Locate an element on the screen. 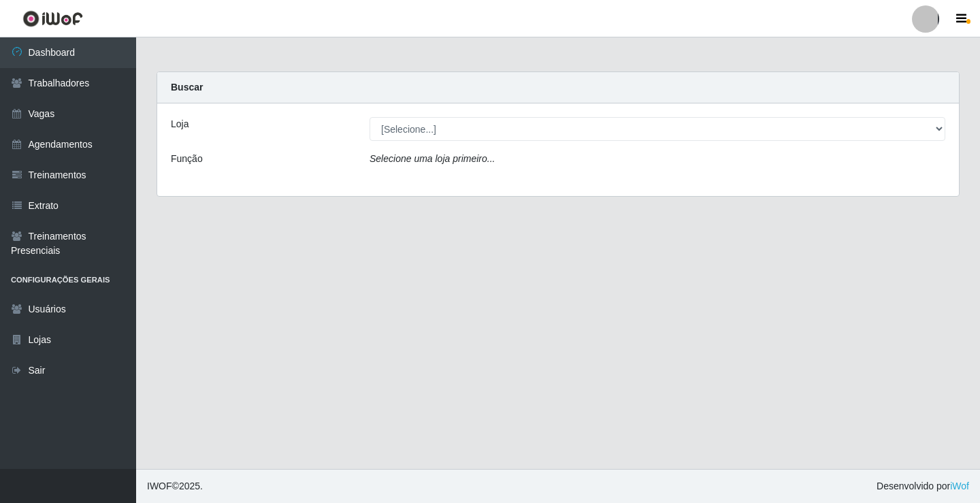 This screenshot has width=980, height=503. label: Função is located at coordinates (187, 159).